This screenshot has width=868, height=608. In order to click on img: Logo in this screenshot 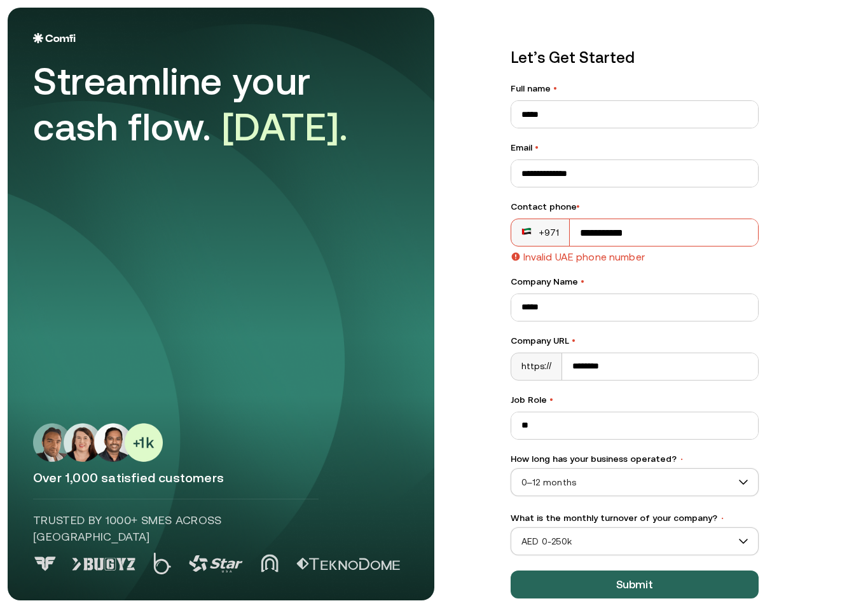, I will do `click(54, 38)`.